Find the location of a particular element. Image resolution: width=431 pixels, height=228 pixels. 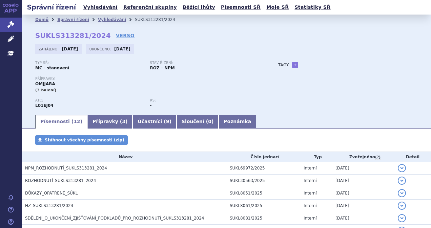

a: Domů is located at coordinates (42, 20).